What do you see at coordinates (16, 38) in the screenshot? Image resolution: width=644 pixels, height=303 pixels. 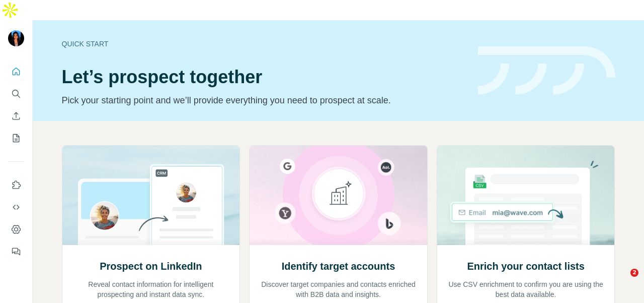 I see `img: Avatar` at bounding box center [16, 38].